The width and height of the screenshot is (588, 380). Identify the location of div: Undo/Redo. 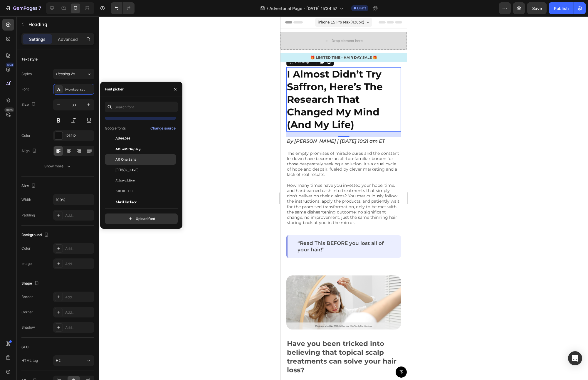
(123, 8).